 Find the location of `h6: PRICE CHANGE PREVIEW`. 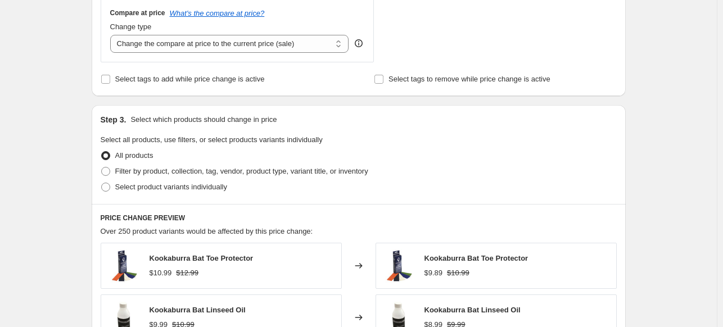

h6: PRICE CHANGE PREVIEW is located at coordinates (359, 218).